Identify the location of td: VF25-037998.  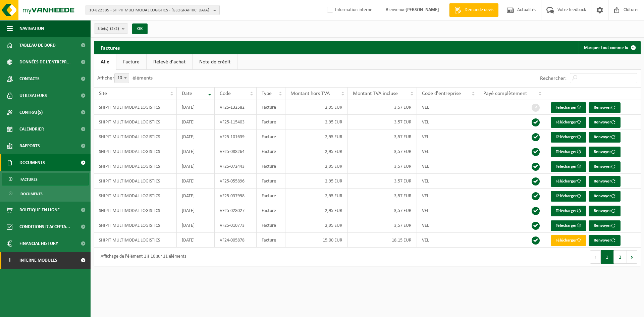
(235, 196).